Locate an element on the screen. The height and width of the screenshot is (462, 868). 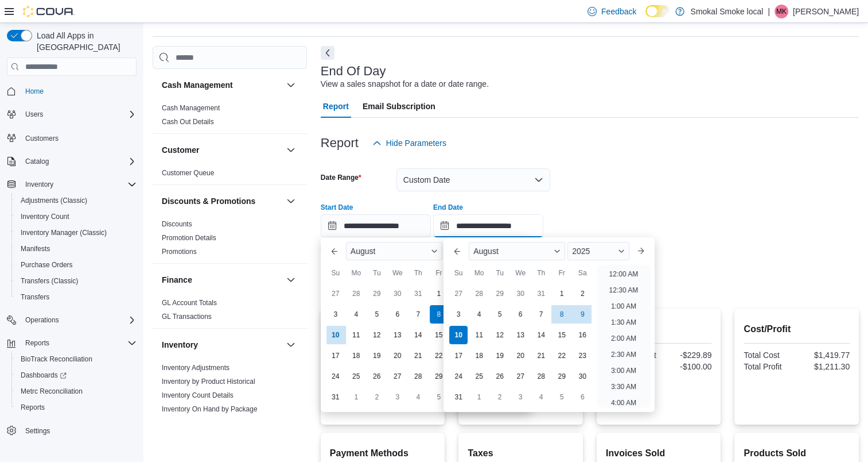
button: Finance is located at coordinates (222, 279).